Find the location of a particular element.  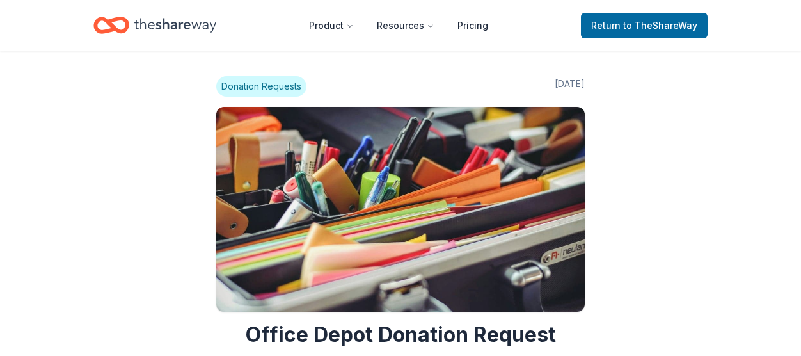

h1: Office Depot Donation Request is located at coordinates (400, 335).